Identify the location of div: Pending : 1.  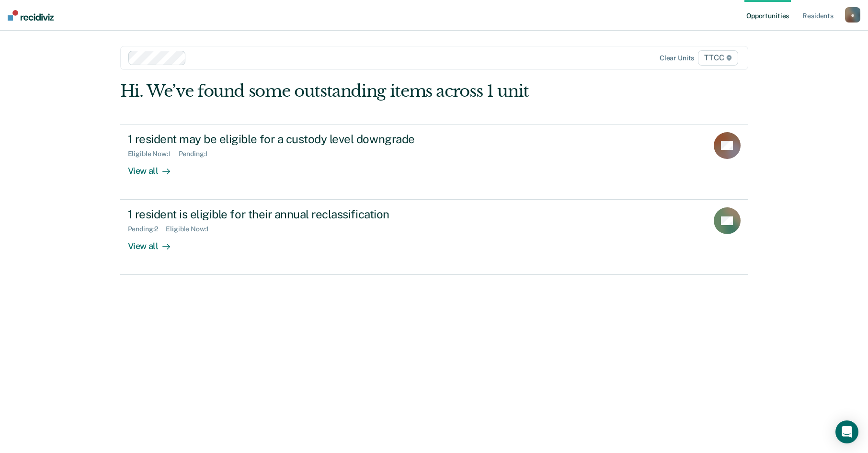
(197, 153).